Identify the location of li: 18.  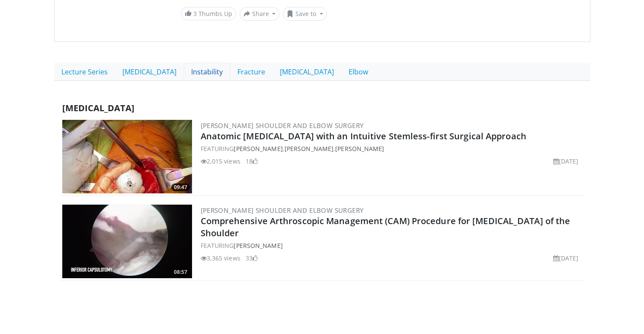
(252, 161).